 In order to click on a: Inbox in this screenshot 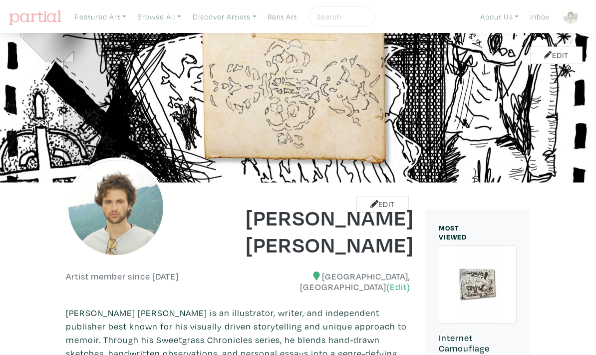, I will do `click(540, 16)`.